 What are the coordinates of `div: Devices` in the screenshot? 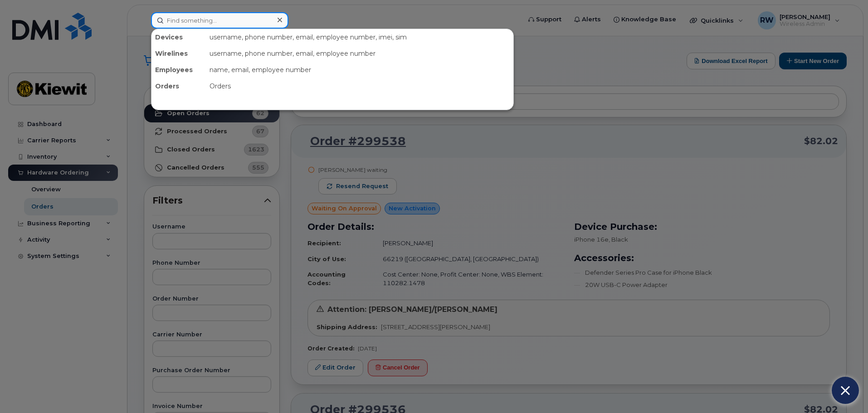 It's located at (179, 37).